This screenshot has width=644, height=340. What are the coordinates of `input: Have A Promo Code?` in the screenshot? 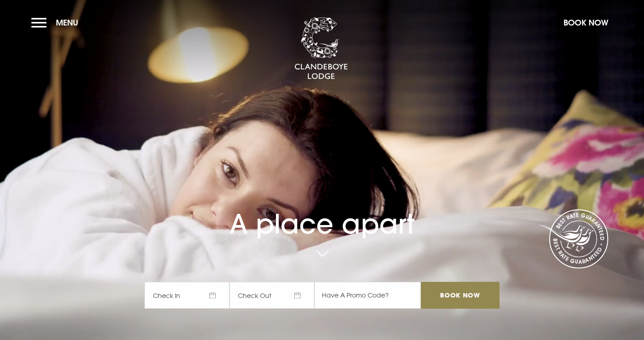 It's located at (367, 295).